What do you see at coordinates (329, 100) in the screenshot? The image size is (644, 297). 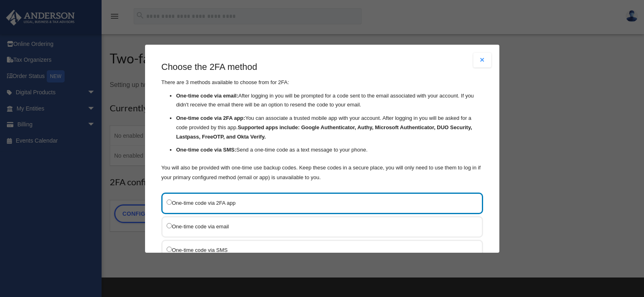 I see `li: After logging in you will be prompted for a code sent to the email associated with your account. ...` at bounding box center [329, 100].